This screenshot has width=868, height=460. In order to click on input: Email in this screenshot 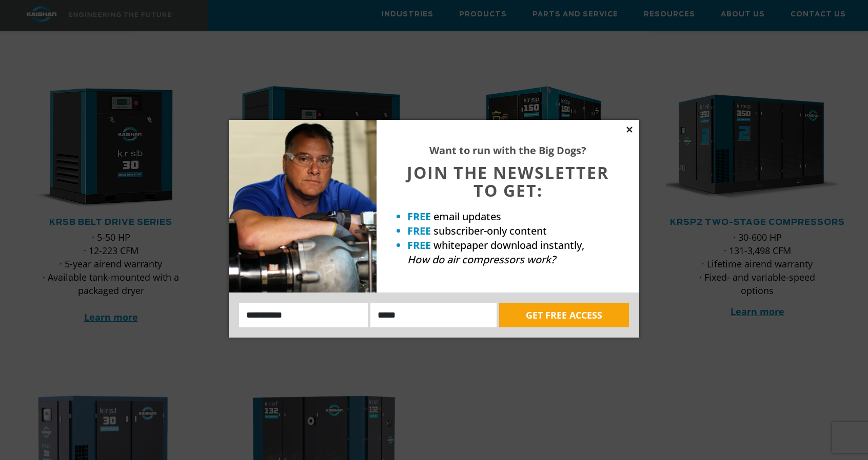, I will do `click(433, 315)`.